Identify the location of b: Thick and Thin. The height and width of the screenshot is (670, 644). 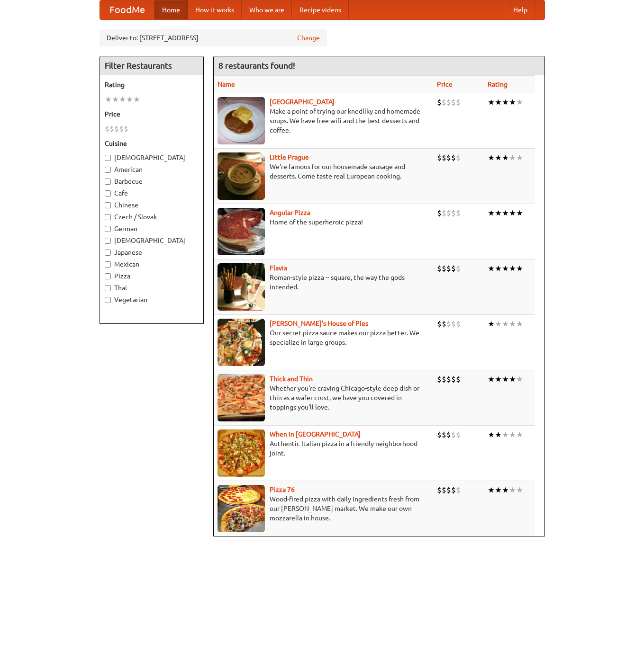
(291, 379).